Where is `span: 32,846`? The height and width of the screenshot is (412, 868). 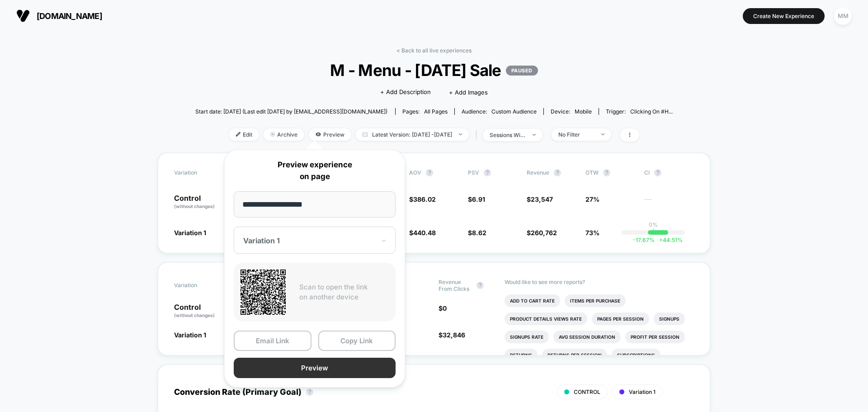
span: 32,846 is located at coordinates (454, 334).